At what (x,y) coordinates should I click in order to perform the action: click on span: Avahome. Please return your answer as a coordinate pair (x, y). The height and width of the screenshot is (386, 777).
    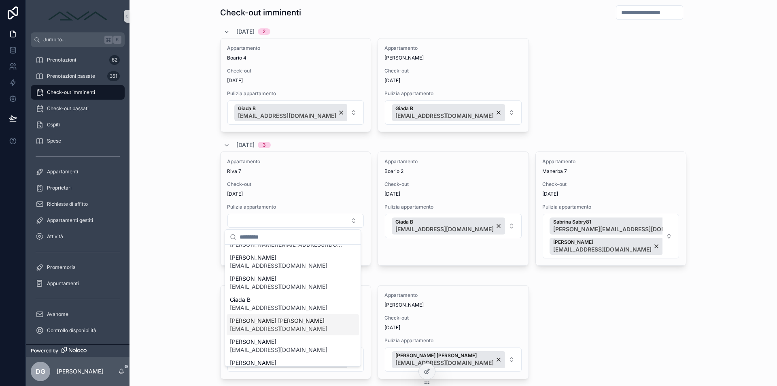
    Looking at the image, I should click on (57, 314).